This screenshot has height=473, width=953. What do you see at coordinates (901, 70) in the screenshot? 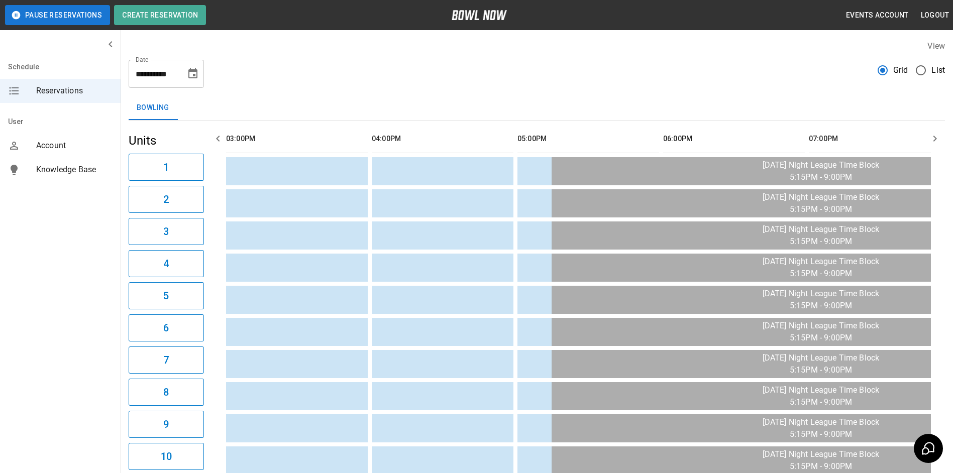
I see `span: Grid` at bounding box center [901, 70].